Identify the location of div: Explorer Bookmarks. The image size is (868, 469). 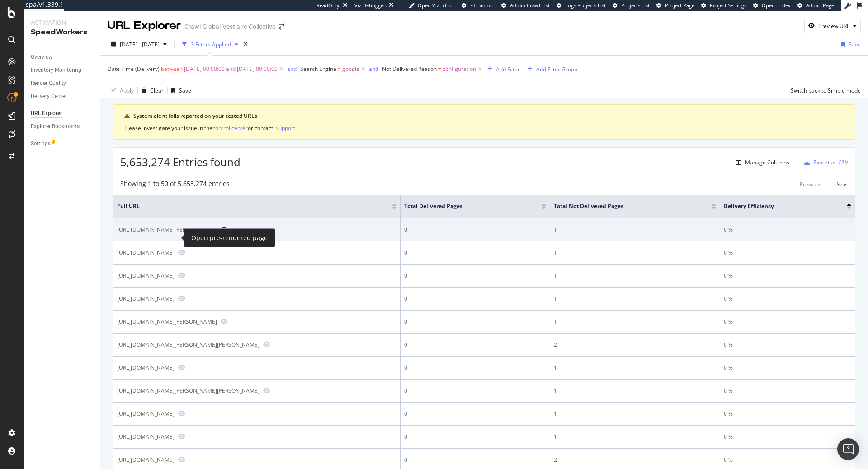
(55, 126).